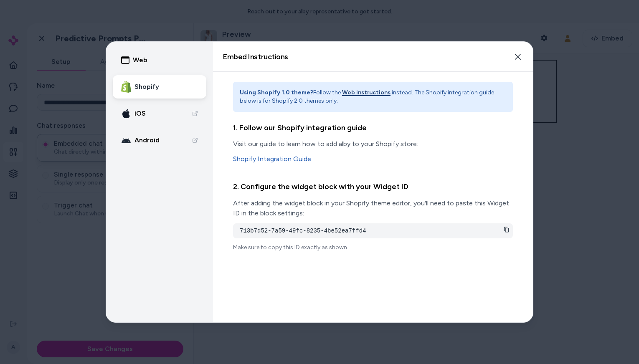  What do you see at coordinates (373, 231) in the screenshot?
I see `pre: 713b7d52-7a59-49fc-8235-4be52ea7ffd4` at bounding box center [373, 231].